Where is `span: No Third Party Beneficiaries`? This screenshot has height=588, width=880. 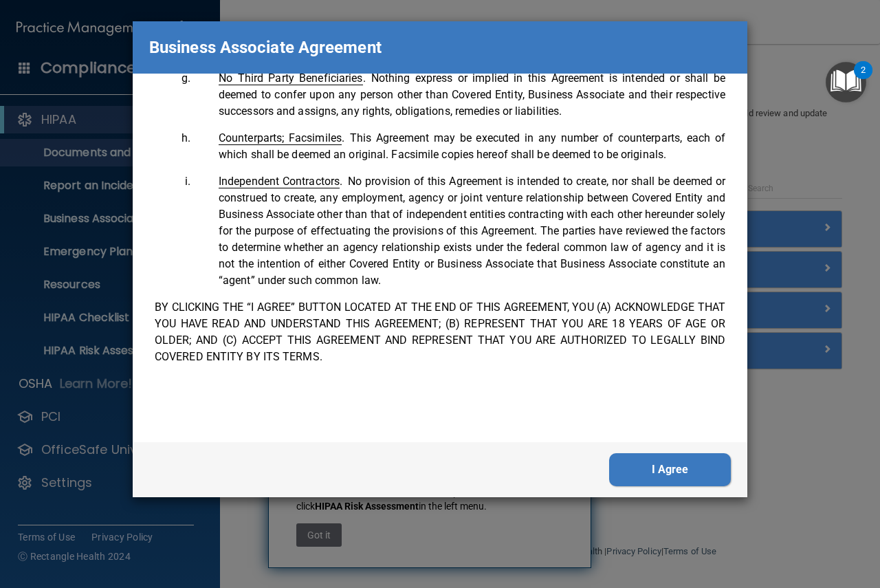 span: No Third Party Beneficiaries is located at coordinates (291, 78).